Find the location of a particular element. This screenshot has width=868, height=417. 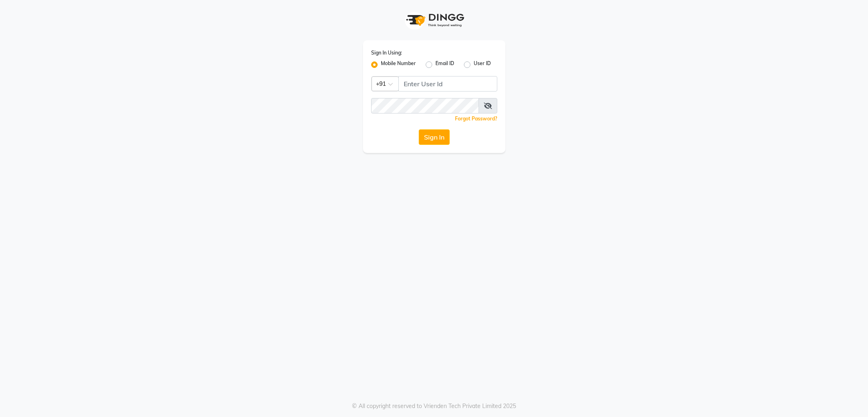

button: Sign In is located at coordinates (434, 137).